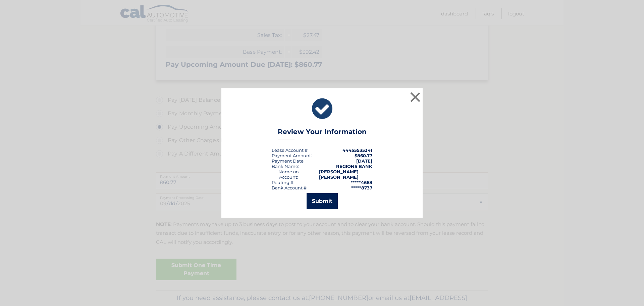  Describe the element at coordinates (289, 188) in the screenshot. I see `div: Bank Account #:` at that location.